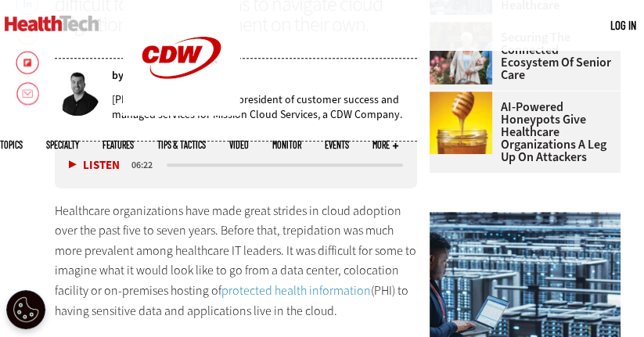 The width and height of the screenshot is (644, 337). What do you see at coordinates (520, 133) in the screenshot?
I see `a: AI-Powered Honeypots Give Healthcare Organizations a Leg Up on Attackers` at bounding box center [520, 133].